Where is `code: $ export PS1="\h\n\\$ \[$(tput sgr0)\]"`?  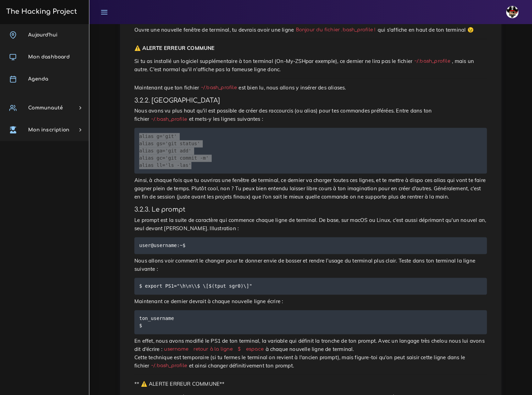
code: $ export PS1="\h\n\\$ \[$(tput sgr0)\]" is located at coordinates (196, 286).